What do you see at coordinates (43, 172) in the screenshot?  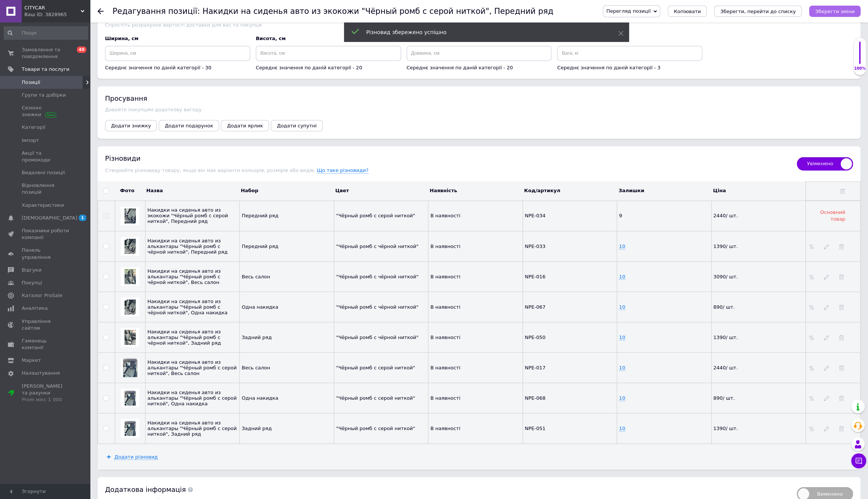 I see `span: Видалені позиції` at bounding box center [43, 172].